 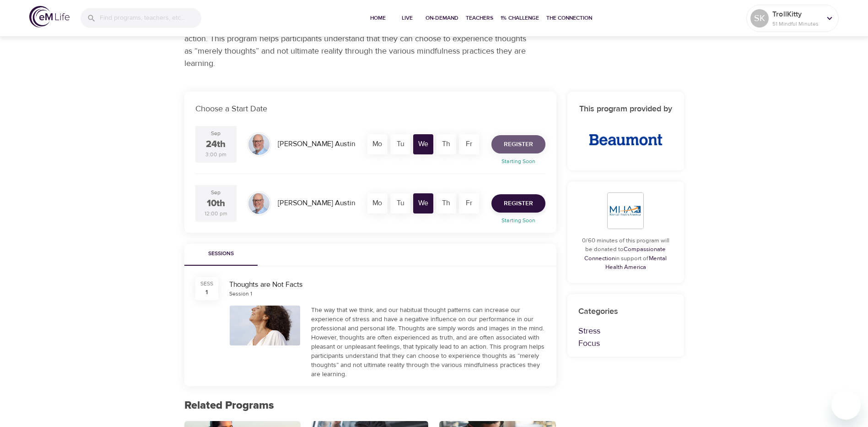 What do you see at coordinates (207, 292) in the screenshot?
I see `div: 1` at bounding box center [207, 292].